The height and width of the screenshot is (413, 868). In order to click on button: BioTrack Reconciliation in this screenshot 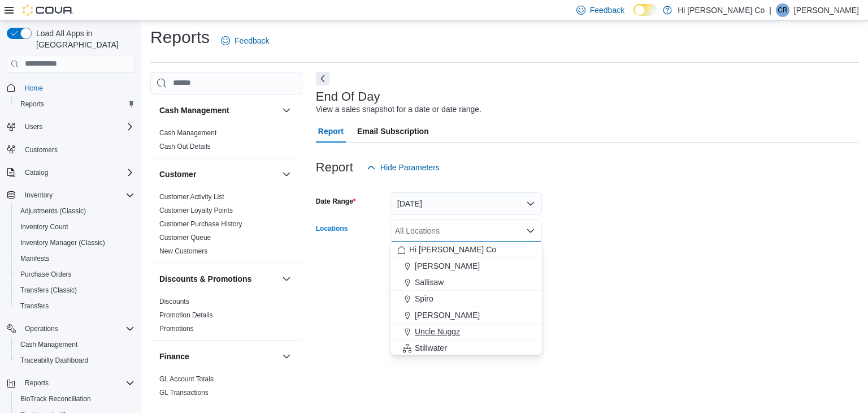, I will do `click(75, 399)`.